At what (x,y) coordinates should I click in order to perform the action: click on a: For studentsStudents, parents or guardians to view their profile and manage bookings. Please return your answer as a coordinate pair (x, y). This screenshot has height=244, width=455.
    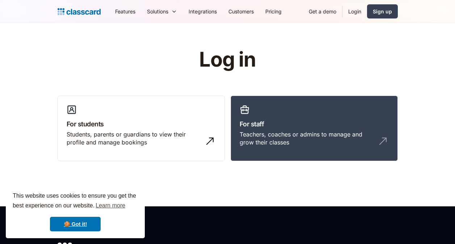
    Looking at the image, I should click on (141, 128).